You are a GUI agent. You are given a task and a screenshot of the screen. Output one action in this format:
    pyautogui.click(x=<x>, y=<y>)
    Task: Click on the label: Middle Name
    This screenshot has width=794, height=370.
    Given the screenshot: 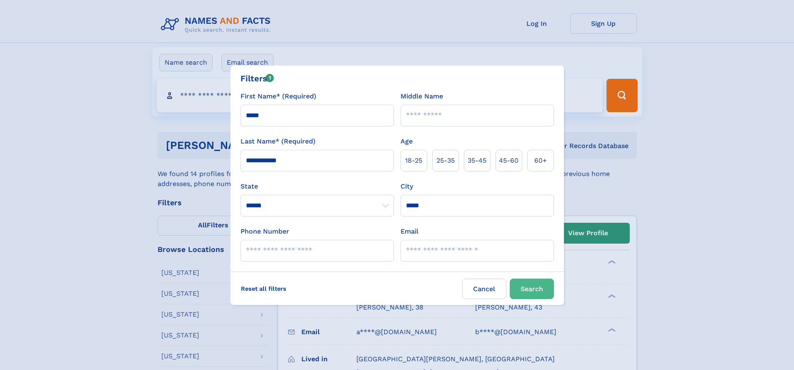 What is the action you would take?
    pyautogui.click(x=422, y=96)
    